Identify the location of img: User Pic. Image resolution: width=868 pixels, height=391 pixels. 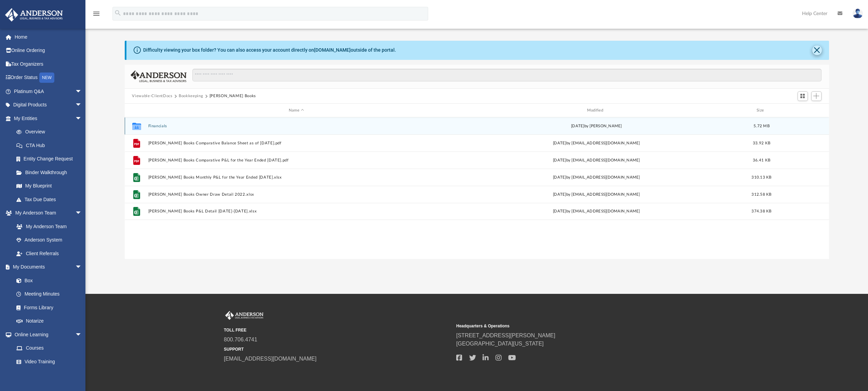
(858, 13).